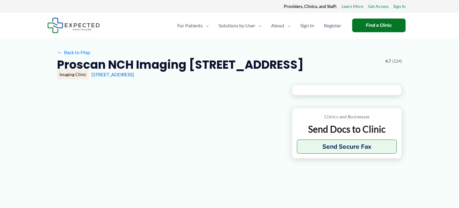 The height and width of the screenshot is (208, 459). I want to click on strong: Providers, Clinics, and Staff:, so click(311, 6).